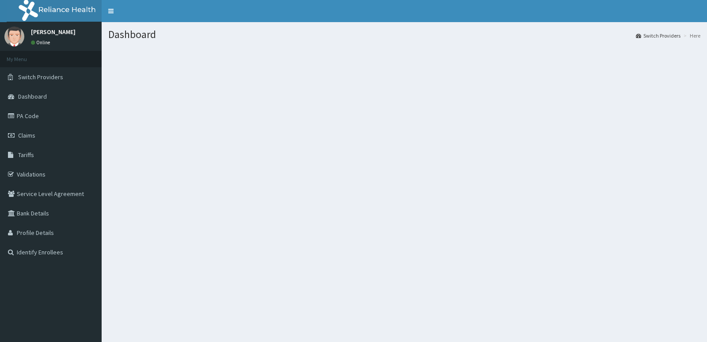  What do you see at coordinates (26, 155) in the screenshot?
I see `span: Tariffs` at bounding box center [26, 155].